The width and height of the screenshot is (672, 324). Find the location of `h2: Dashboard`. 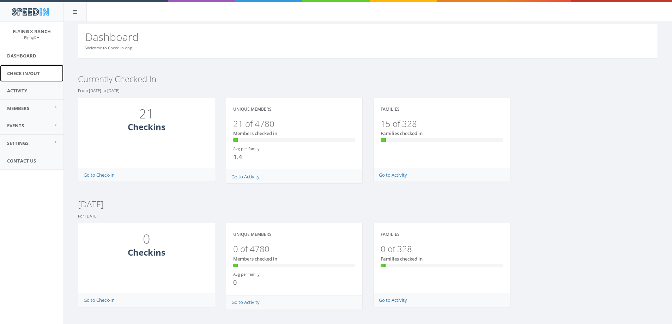

h2: Dashboard is located at coordinates (368, 37).